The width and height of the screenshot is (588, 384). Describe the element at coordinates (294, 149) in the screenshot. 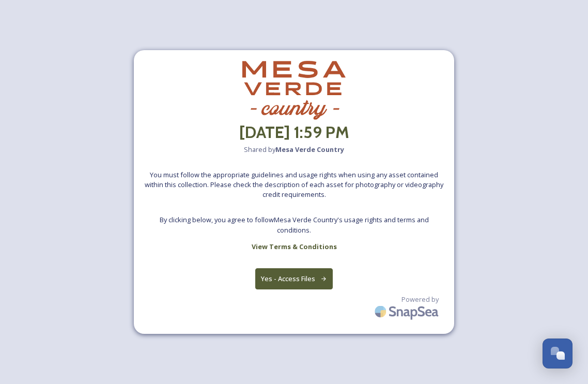

I see `span: Shared by` at that location.